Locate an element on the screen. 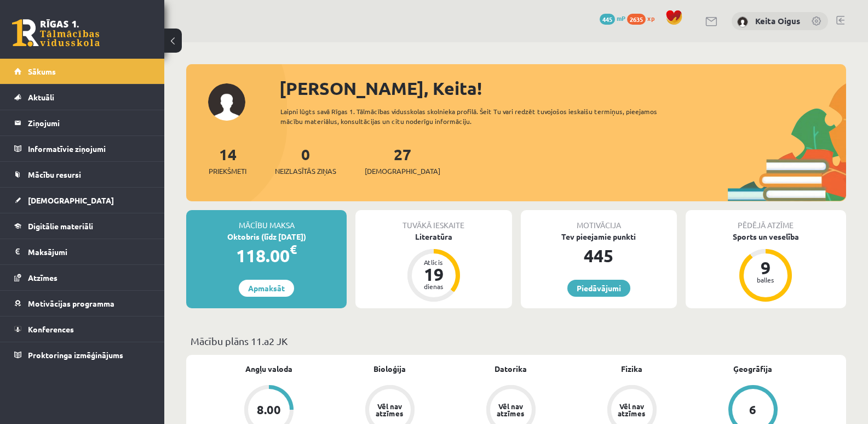  a: Mācību resursi is located at coordinates (82, 174).